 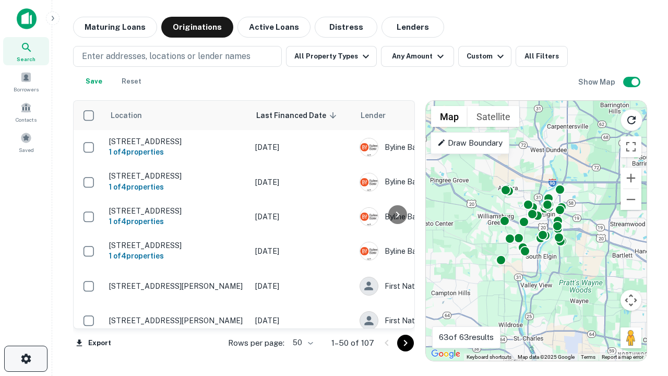 I want to click on p: Draw Boundary, so click(x=470, y=143).